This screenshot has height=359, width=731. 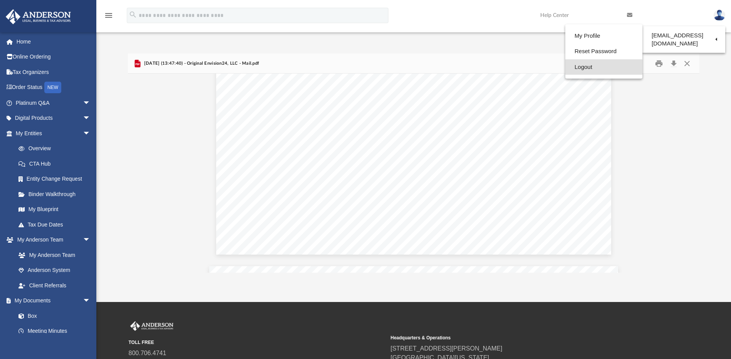 What do you see at coordinates (719, 15) in the screenshot?
I see `img: User Pic` at bounding box center [719, 15].